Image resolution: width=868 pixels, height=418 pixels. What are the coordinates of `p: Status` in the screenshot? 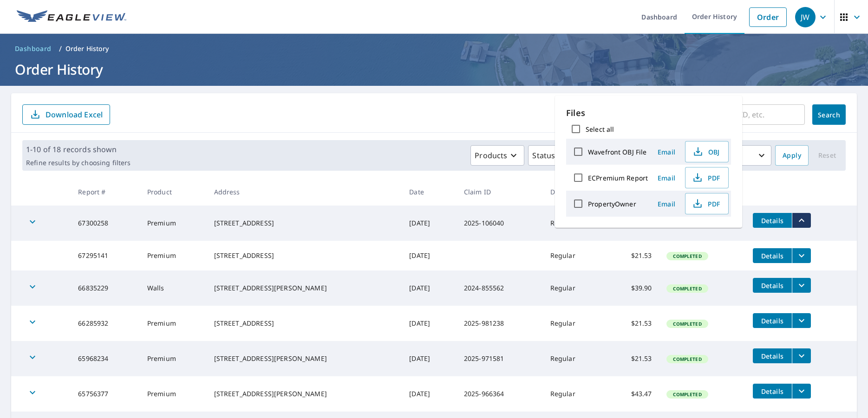 It's located at (544, 156).